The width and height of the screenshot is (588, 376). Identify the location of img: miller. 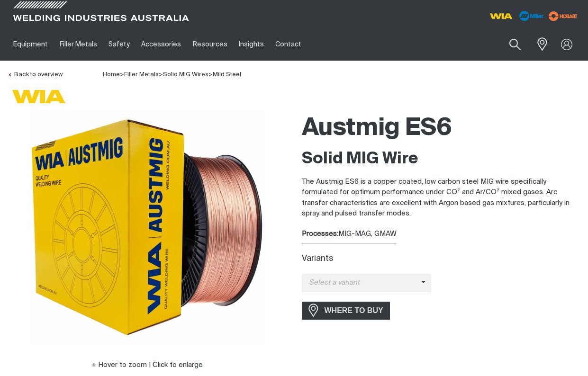
(563, 16).